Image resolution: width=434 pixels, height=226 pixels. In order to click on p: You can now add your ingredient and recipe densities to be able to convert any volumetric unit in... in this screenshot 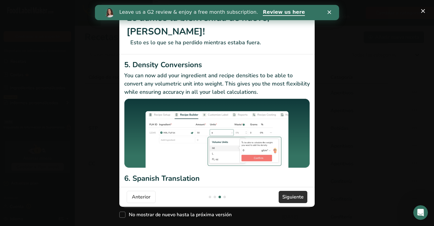, I will do `click(217, 84)`.